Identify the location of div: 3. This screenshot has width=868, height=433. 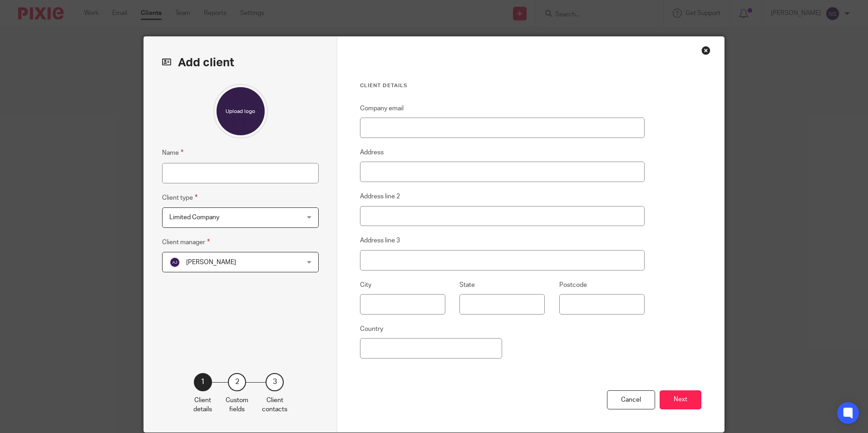
(275, 382).